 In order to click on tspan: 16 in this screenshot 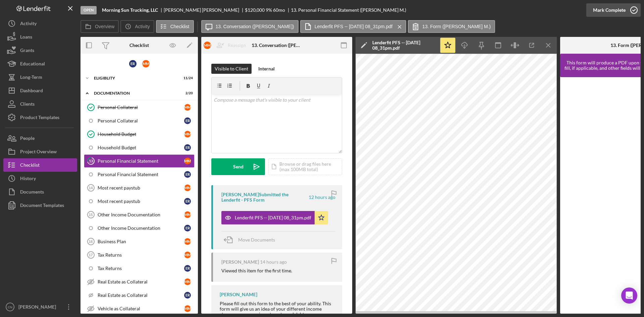, I will do `click(90, 241)`.